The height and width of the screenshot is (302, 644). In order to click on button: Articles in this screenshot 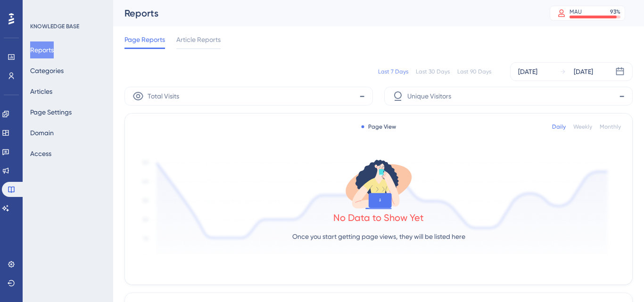, I will do `click(41, 92)`.